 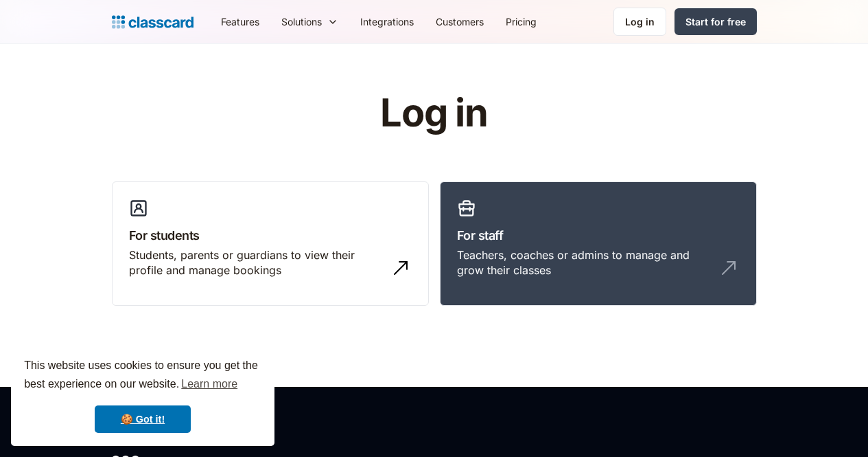 What do you see at coordinates (240, 21) in the screenshot?
I see `a: Features` at bounding box center [240, 21].